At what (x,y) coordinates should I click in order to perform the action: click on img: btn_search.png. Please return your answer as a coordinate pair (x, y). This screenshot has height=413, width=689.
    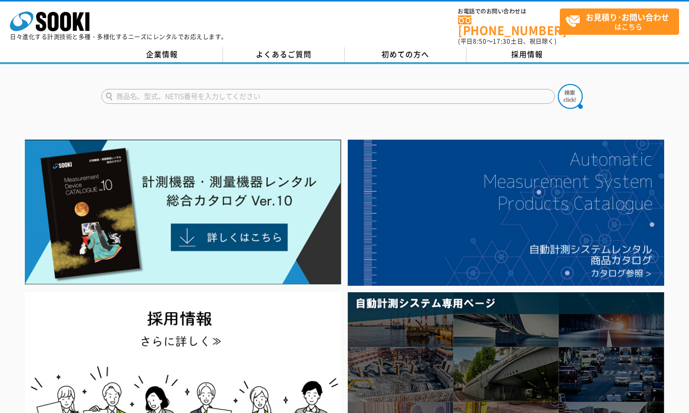
    Looking at the image, I should click on (570, 96).